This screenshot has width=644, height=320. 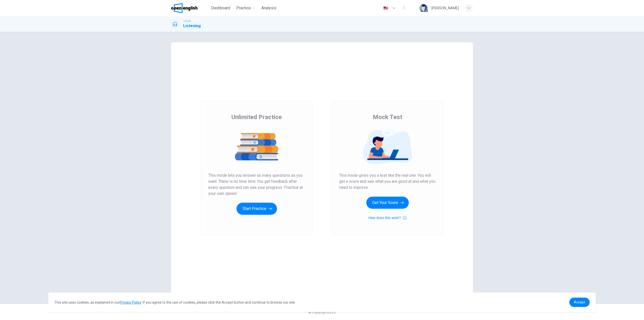 What do you see at coordinates (220, 8) in the screenshot?
I see `button: Dashboard` at bounding box center [220, 8].